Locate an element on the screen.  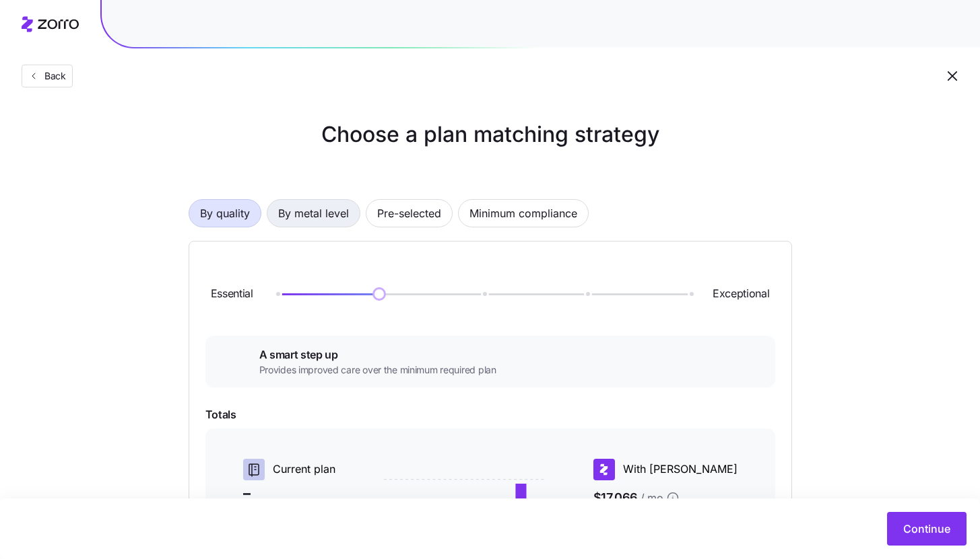
span: / mo is located at coordinates (652, 498).